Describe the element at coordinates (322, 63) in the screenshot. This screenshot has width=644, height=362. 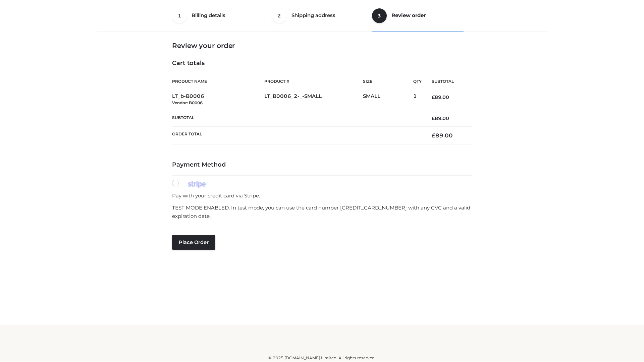
I see `h4: Cart totals` at that location.